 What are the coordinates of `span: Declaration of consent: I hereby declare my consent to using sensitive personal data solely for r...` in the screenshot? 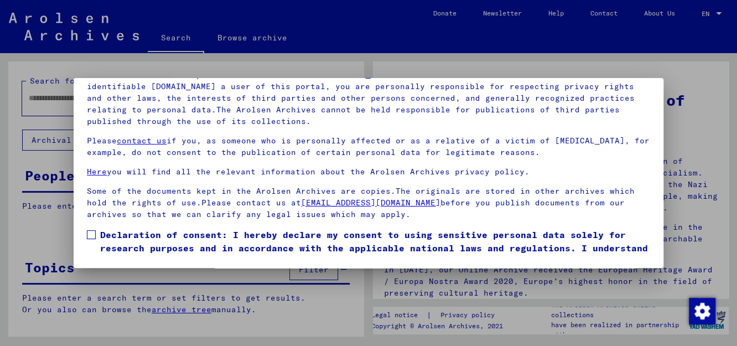 It's located at (375, 248).